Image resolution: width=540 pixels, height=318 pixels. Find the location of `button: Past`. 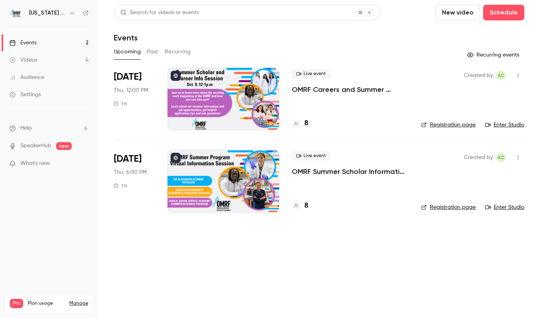

button: Past is located at coordinates (153, 52).